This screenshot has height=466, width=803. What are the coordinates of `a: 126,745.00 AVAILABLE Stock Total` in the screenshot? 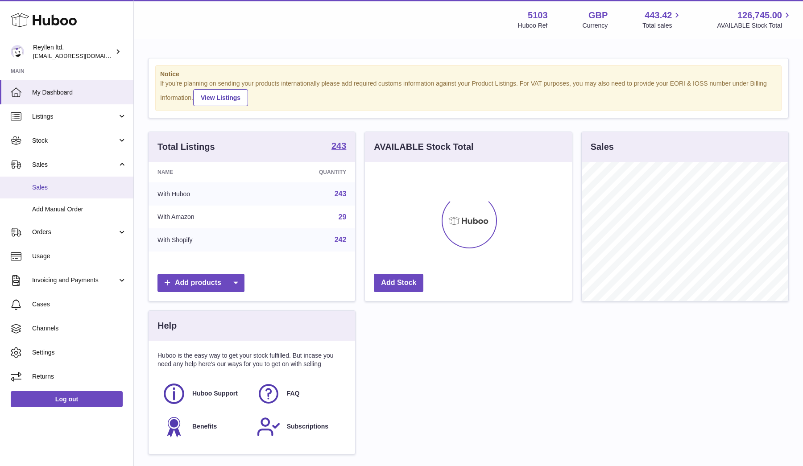 It's located at (754, 20).